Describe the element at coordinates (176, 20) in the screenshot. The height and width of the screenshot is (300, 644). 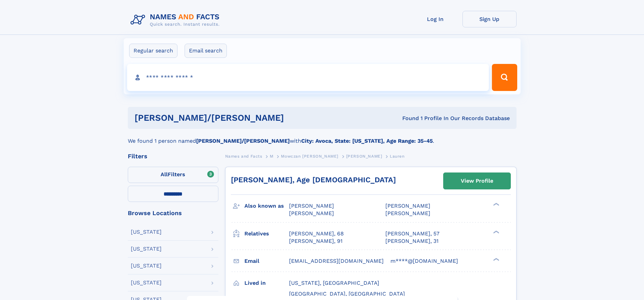
I see `img: Logo Names and Facts` at that location.